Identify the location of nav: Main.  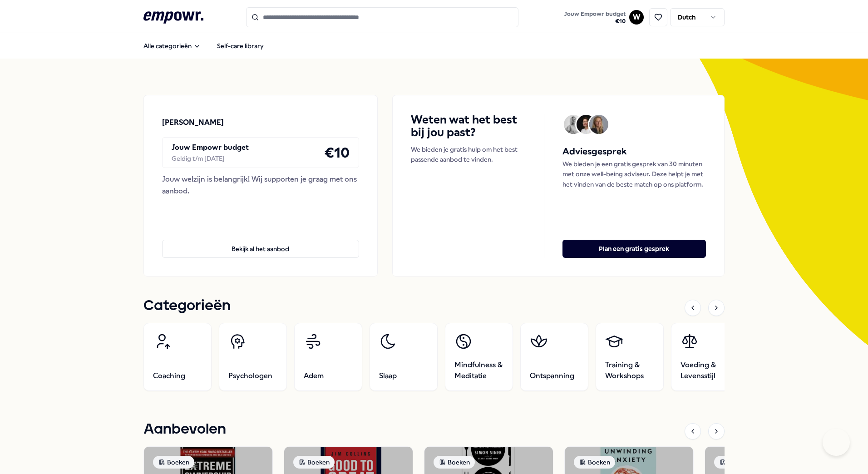
(204, 46).